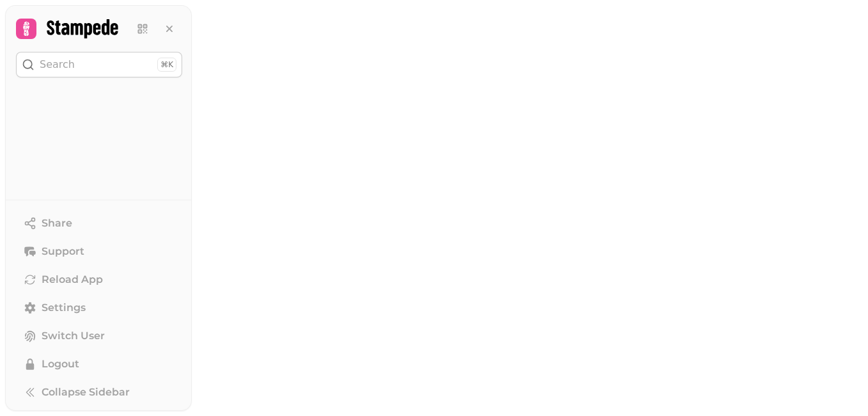  I want to click on p: Search, so click(57, 65).